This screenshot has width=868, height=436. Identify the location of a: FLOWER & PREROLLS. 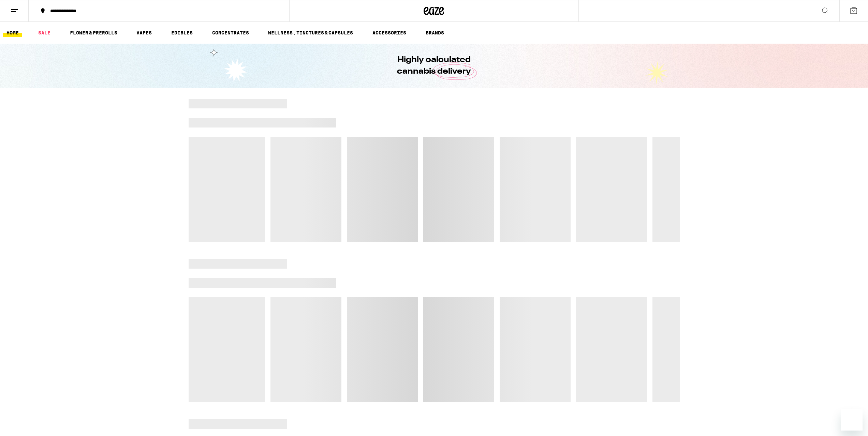
(94, 33).